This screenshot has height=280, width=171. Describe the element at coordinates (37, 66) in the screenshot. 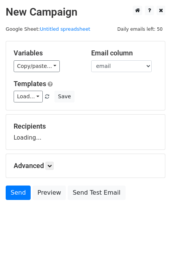

I see `a: Copy/paste...` at that location.